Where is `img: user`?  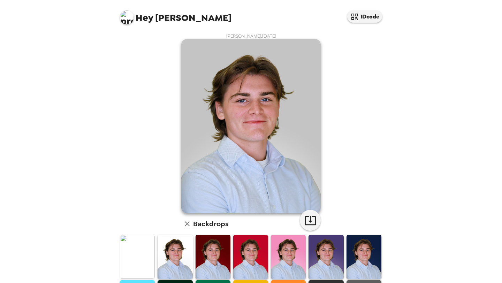
img: user is located at coordinates (251, 126).